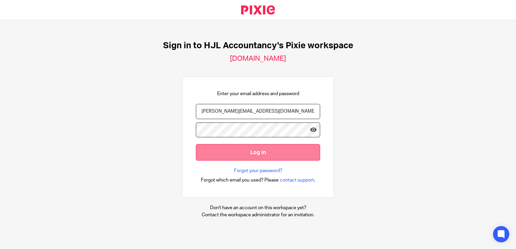 The image size is (516, 249). What do you see at coordinates (258, 94) in the screenshot?
I see `p: Enter your email address and password` at bounding box center [258, 94].